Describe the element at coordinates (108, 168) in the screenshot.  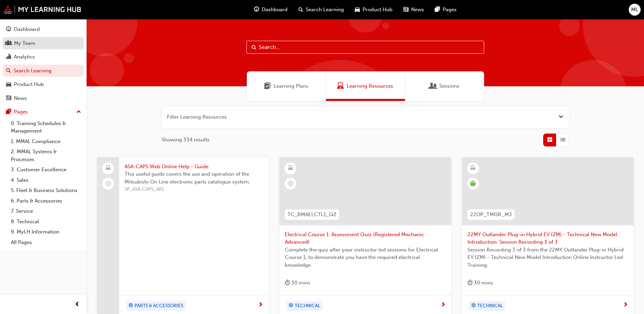
I see `span: laptop-icon` at that location.